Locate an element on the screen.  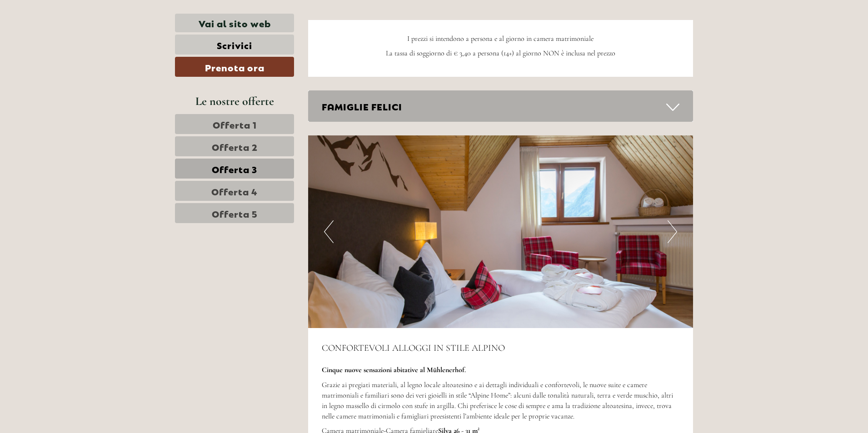
button: Previous is located at coordinates (328, 232).